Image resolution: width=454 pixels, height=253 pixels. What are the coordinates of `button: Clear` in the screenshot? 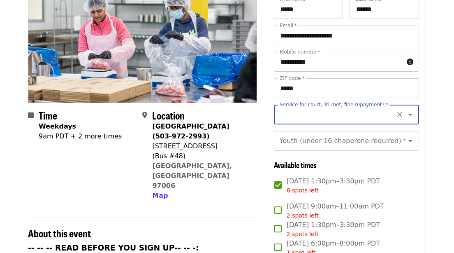 It's located at (400, 114).